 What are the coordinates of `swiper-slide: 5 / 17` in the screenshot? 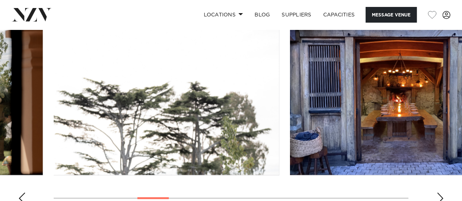 It's located at (166, 92).